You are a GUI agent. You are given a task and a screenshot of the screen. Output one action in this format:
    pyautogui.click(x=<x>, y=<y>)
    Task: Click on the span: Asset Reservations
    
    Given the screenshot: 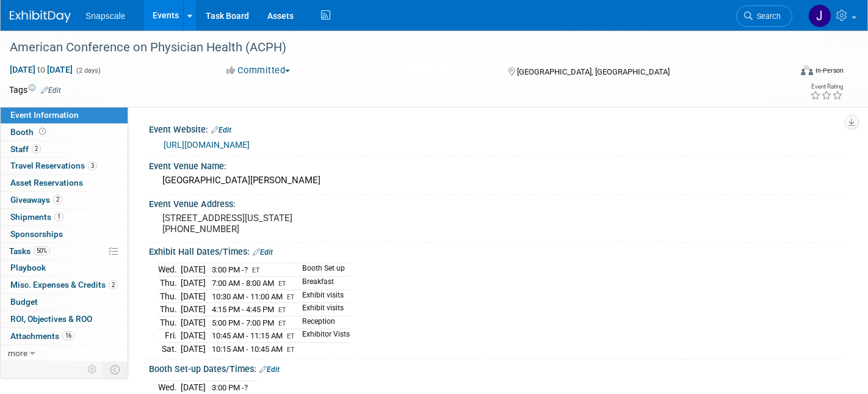 What is the action you would take?
    pyautogui.click(x=47, y=183)
    